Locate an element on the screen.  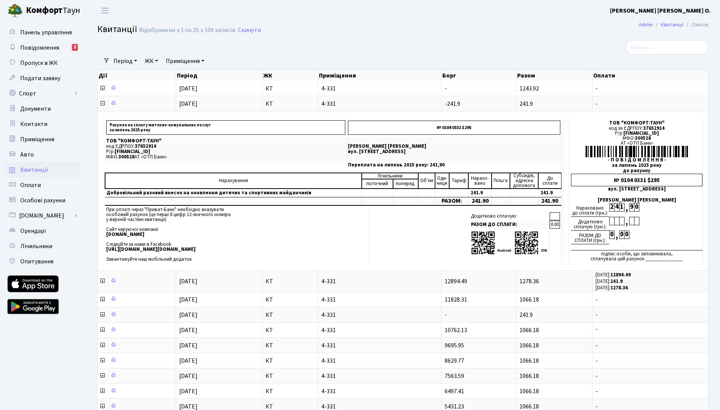
div: за липень 2025 року is located at coordinates (636, 165).